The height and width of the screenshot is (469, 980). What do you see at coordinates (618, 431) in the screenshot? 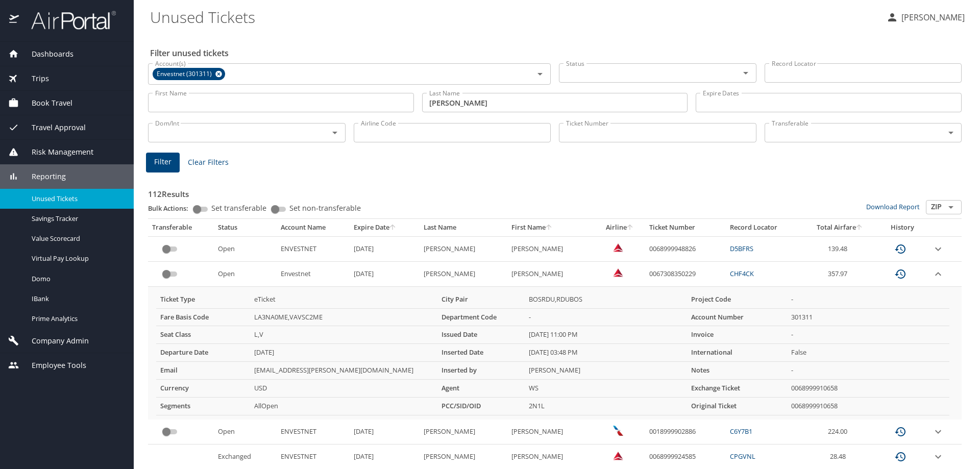
I see `img: American Airlines` at bounding box center [618, 431].